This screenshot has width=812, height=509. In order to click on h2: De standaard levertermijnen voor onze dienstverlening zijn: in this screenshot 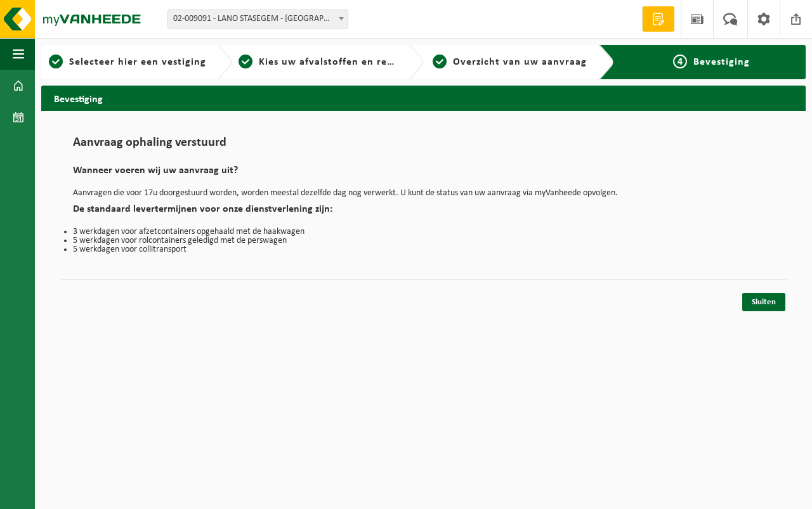, I will do `click(423, 213)`.